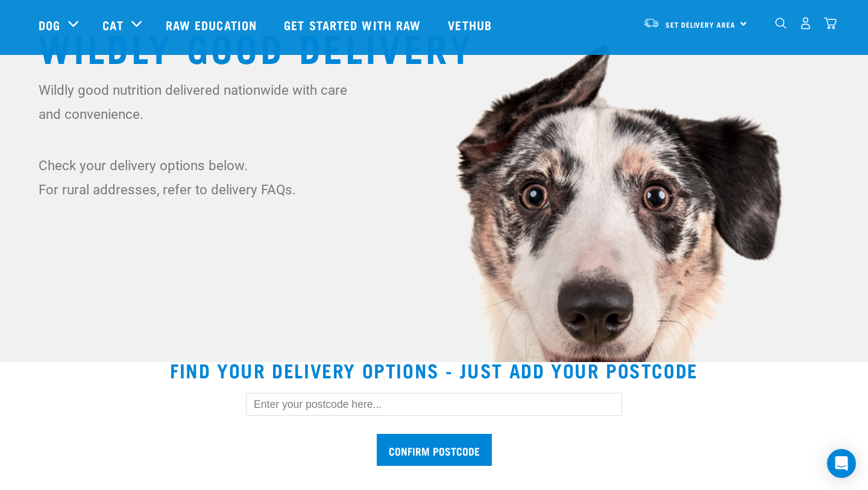 The image size is (868, 490). What do you see at coordinates (113, 24) in the screenshot?
I see `a: Cat` at bounding box center [113, 24].